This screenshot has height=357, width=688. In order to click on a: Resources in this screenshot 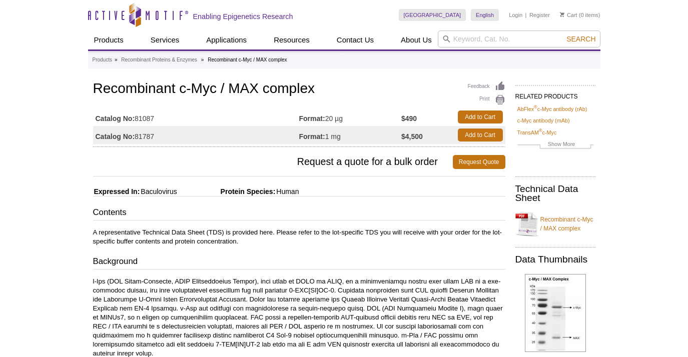, I will do `click(292, 40)`.